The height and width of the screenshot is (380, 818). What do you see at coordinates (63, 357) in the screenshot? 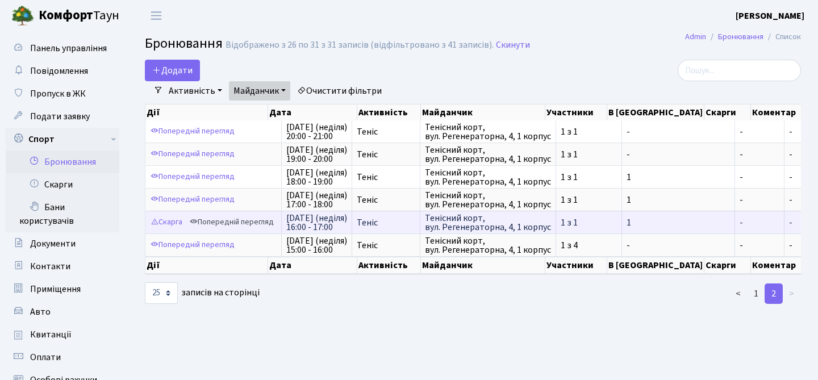
I see `a: Оплати` at bounding box center [63, 357].